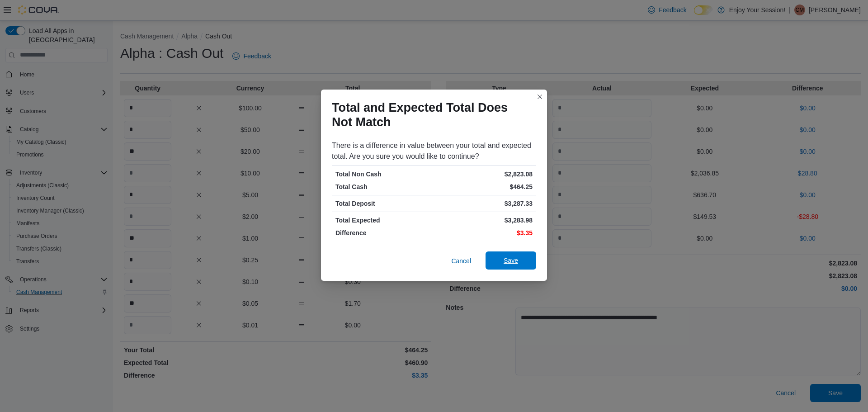 The width and height of the screenshot is (868, 412). I want to click on p: Total Expected, so click(384, 220).